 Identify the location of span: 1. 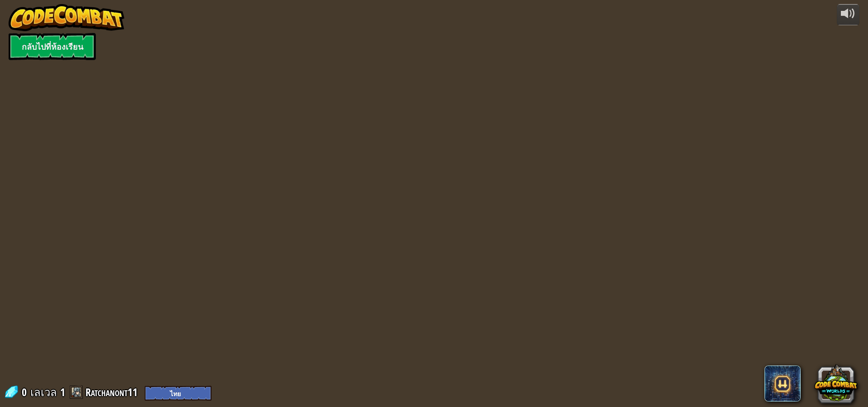
(63, 392).